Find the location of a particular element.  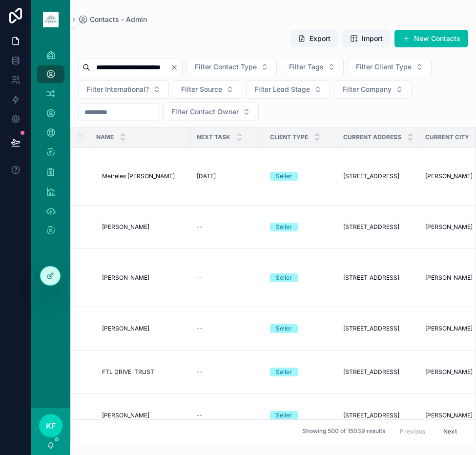

span: Next Task is located at coordinates (213, 137).